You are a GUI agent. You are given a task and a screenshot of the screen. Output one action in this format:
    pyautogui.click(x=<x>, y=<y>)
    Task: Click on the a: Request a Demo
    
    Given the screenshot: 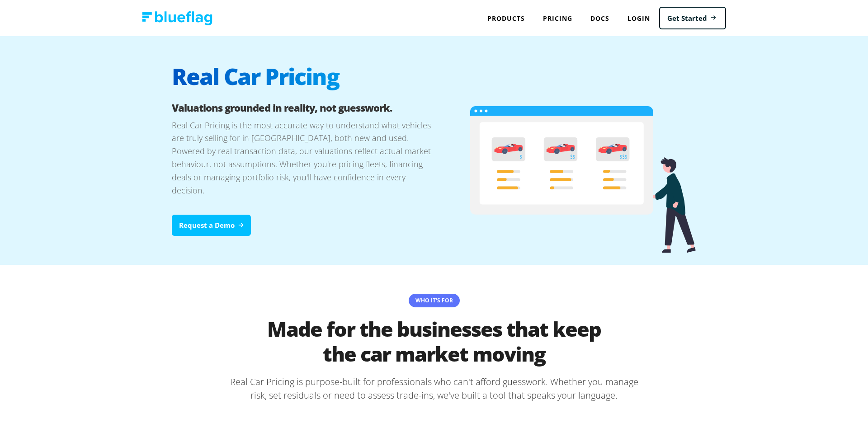 What is the action you would take?
    pyautogui.click(x=211, y=225)
    